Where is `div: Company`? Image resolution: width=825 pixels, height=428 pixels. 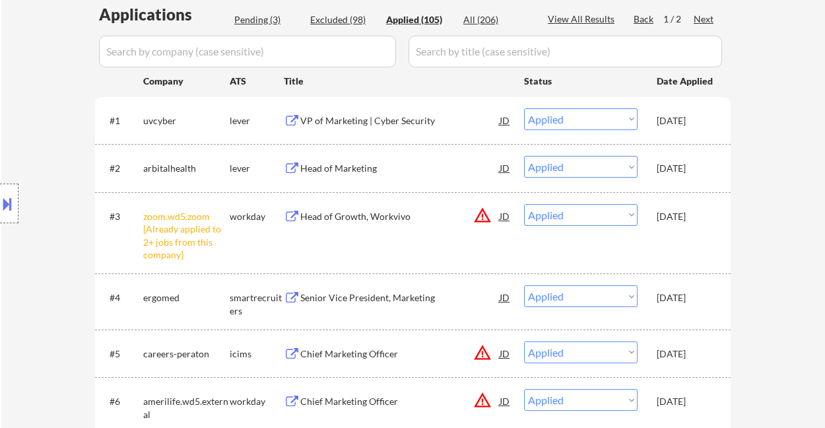
div: Company is located at coordinates (186, 81).